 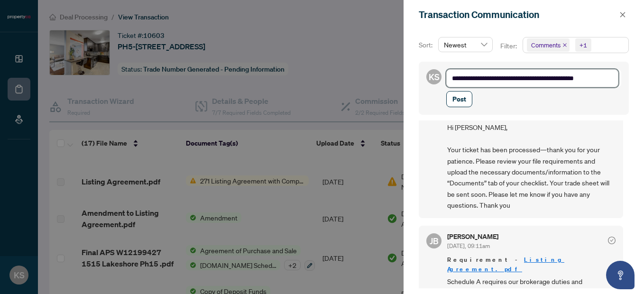 What do you see at coordinates (517, 15) in the screenshot?
I see `div: Transaction Communication` at bounding box center [517, 15].